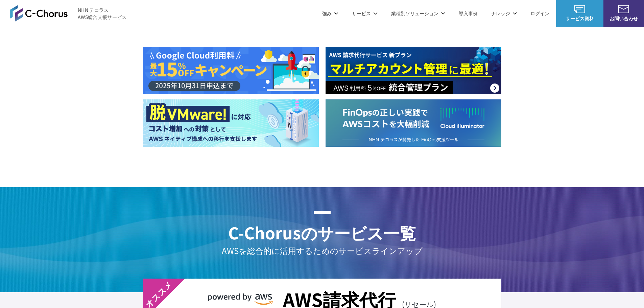 This screenshot has height=308, width=644. Describe the element at coordinates (580, 18) in the screenshot. I see `span: サービス資料` at that location.